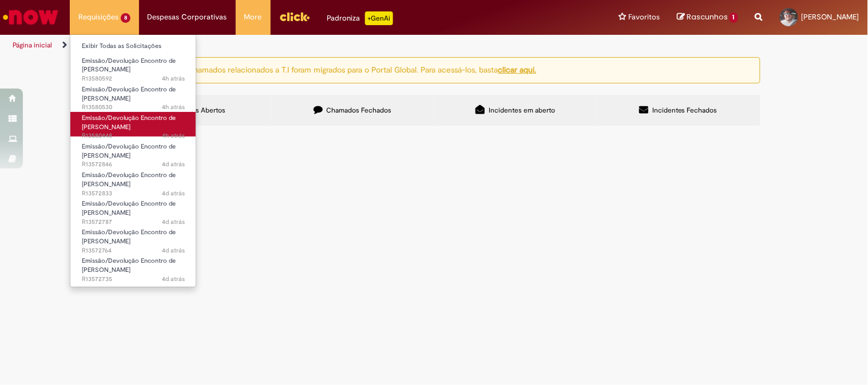 This screenshot has height=385, width=868. What do you see at coordinates (133, 280) in the screenshot?
I see `span: R13572735` at bounding box center [133, 280].